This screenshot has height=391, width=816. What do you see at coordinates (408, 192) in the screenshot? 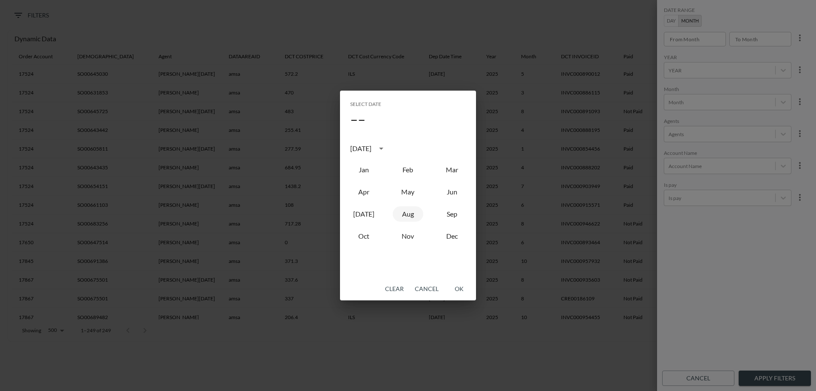
I see `button: May` at bounding box center [408, 192].